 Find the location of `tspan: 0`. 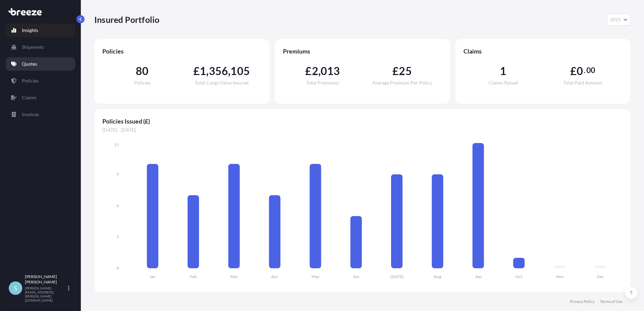

tspan: 0 is located at coordinates (118, 268).